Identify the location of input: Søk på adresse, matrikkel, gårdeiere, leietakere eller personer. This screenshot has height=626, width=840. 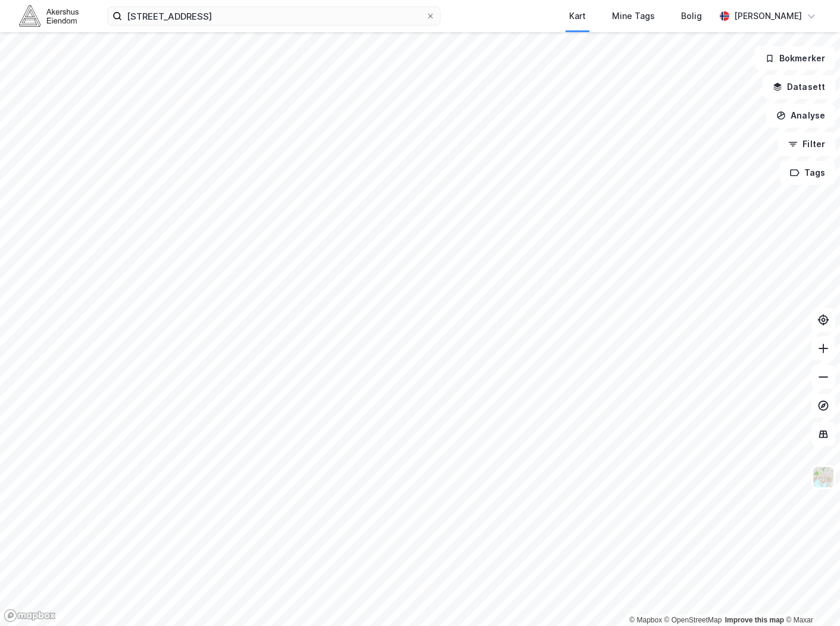
(274, 16).